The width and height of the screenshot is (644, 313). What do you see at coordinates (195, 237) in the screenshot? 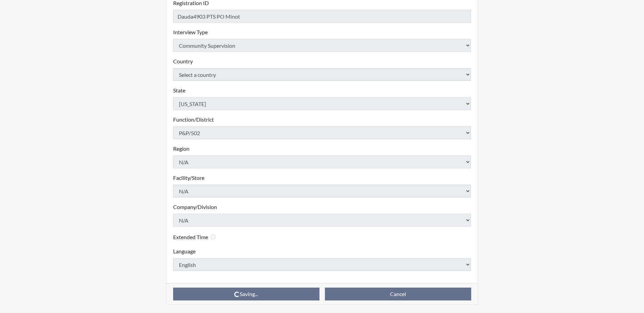
I see `div: Checking this box will provide the interviewee with an accomodation of extra time to answer each ...` at bounding box center [195, 237].